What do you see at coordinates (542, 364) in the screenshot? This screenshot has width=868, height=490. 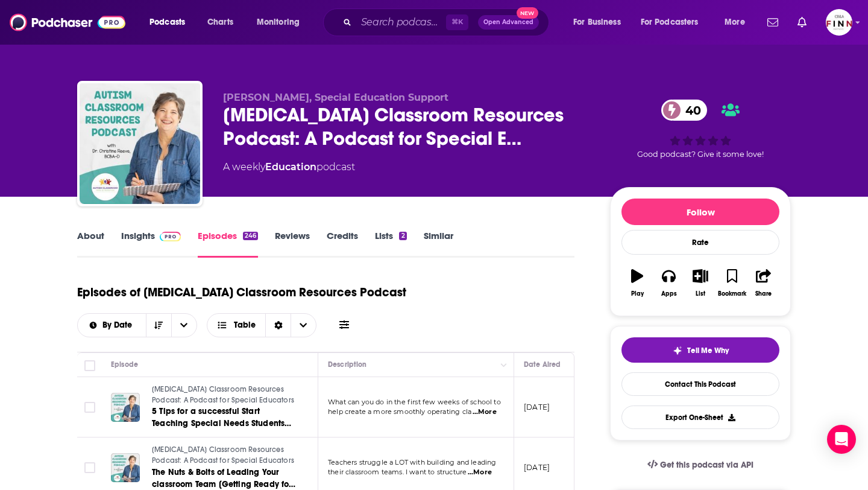 I see `div: Date Aired` at bounding box center [542, 364].